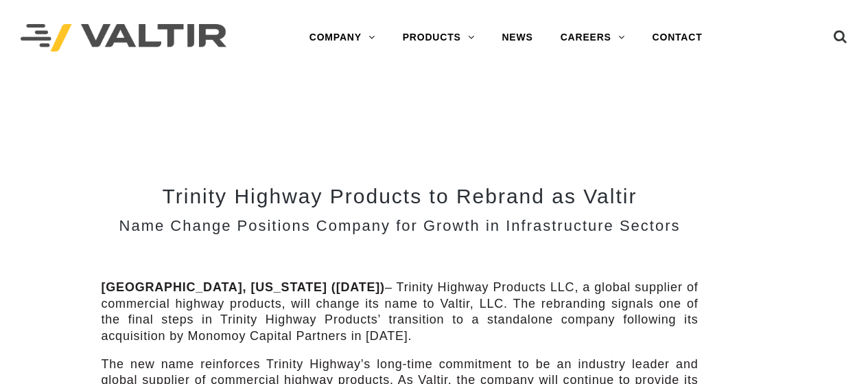 The image size is (868, 384). I want to click on h3: Name Change Positions Company for Growth in Infrastructure Sectors, so click(400, 226).